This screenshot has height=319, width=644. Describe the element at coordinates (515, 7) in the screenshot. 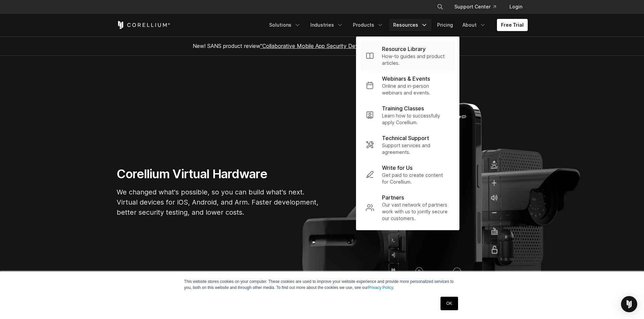

I see `a: Login` at that location.